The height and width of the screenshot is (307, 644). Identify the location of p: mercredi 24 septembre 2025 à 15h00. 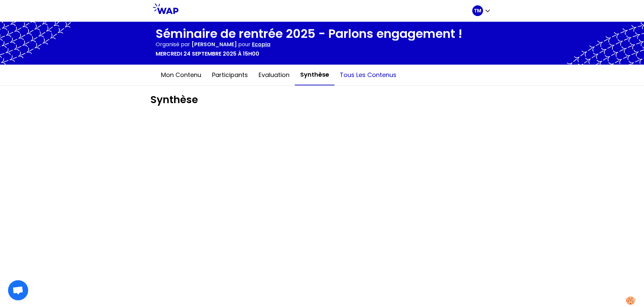
(207, 54).